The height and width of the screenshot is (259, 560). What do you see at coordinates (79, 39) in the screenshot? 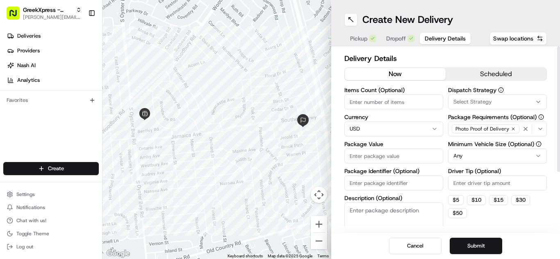
I see `p: Welcome 👋` at bounding box center [79, 39].